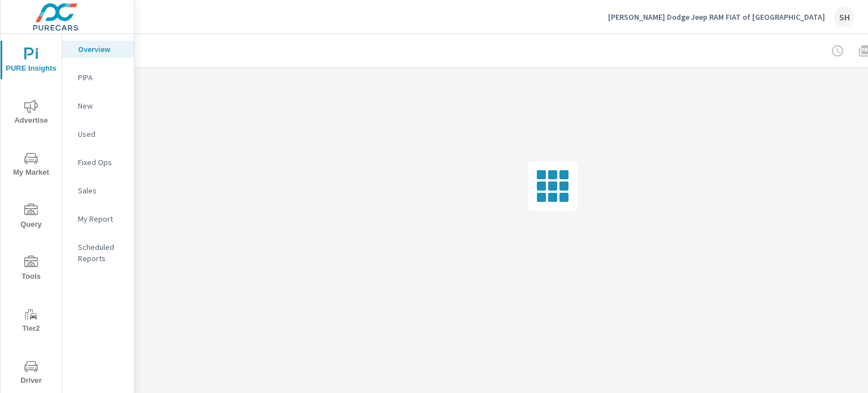 This screenshot has width=868, height=393. I want to click on div: Overview, so click(98, 49).